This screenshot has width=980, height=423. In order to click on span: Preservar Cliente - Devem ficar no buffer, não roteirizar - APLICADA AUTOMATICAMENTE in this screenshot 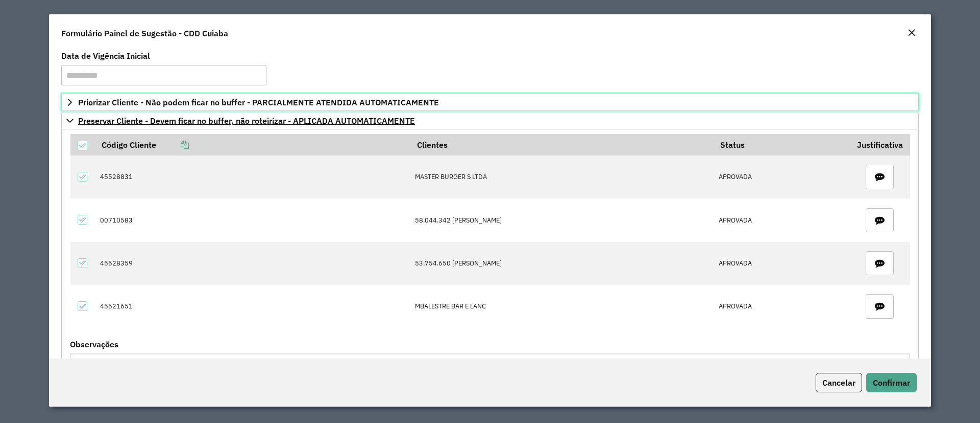, I will do `click(246, 120)`.